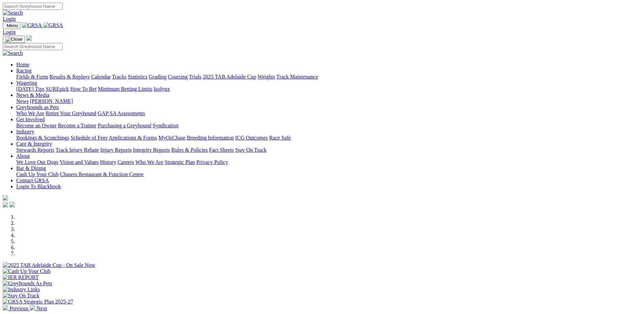 The height and width of the screenshot is (314, 644). I want to click on a: Contact GRSA, so click(32, 180).